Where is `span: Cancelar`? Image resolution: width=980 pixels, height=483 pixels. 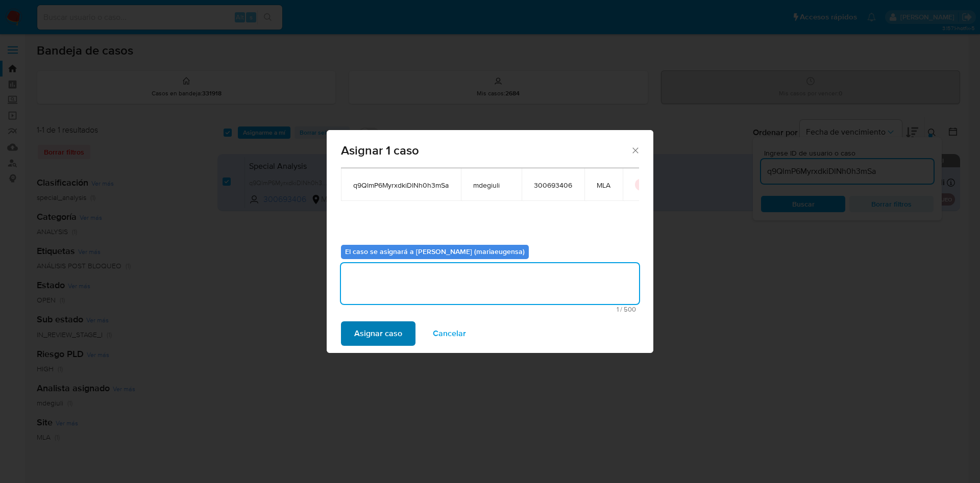 span: Cancelar is located at coordinates (449, 334).